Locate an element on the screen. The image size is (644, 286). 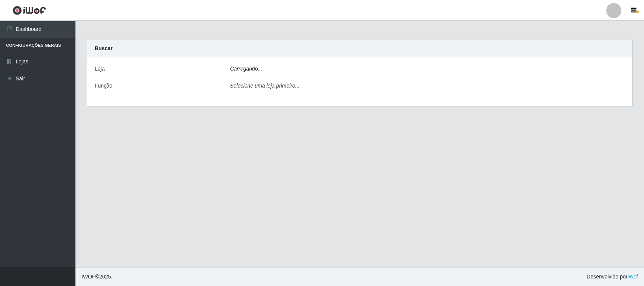
i: Carregando... is located at coordinates (246, 69).